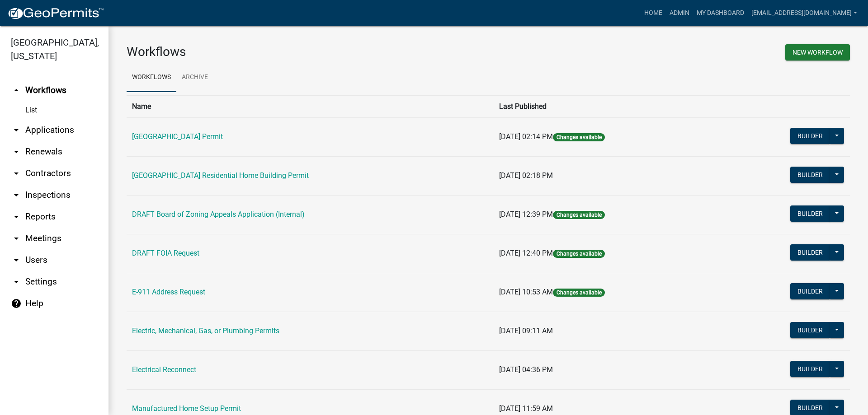  What do you see at coordinates (206, 331) in the screenshot?
I see `a: Electric, Mechanical, Gas, or Plumbing Permits` at bounding box center [206, 331].